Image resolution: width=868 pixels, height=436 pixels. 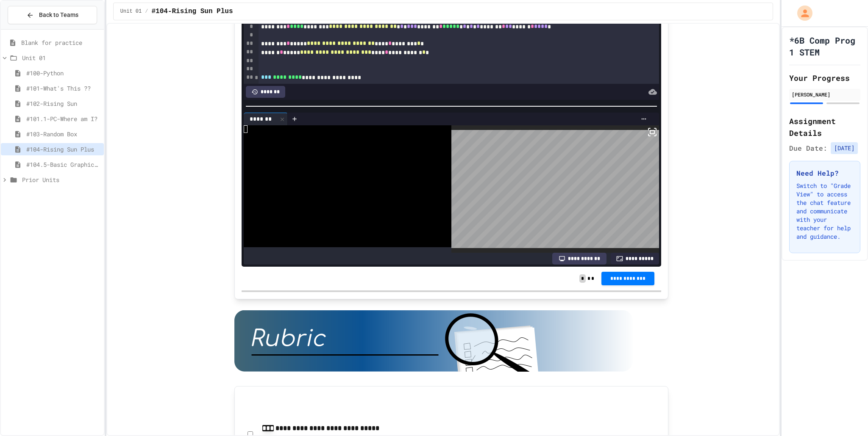 What do you see at coordinates (61, 180) in the screenshot?
I see `span: Prior Units` at bounding box center [61, 180].